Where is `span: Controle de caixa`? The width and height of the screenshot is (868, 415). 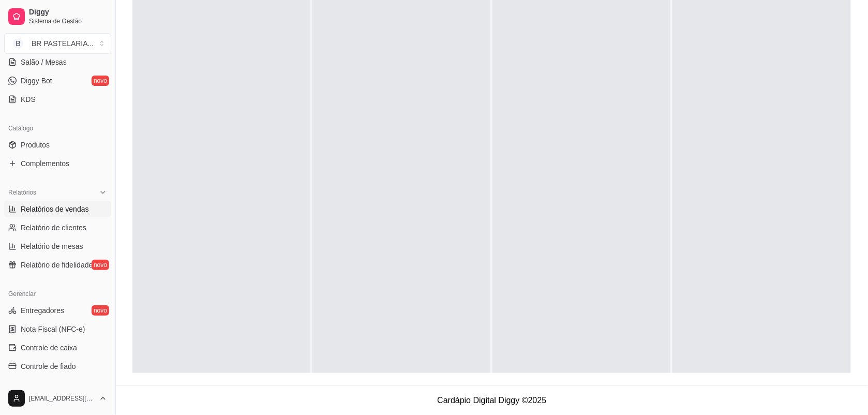 span: Controle de caixa is located at coordinates (49, 348).